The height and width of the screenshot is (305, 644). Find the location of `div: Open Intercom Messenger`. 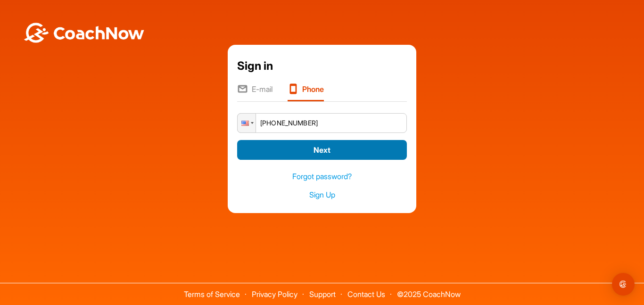

div: Open Intercom Messenger is located at coordinates (623, 284).